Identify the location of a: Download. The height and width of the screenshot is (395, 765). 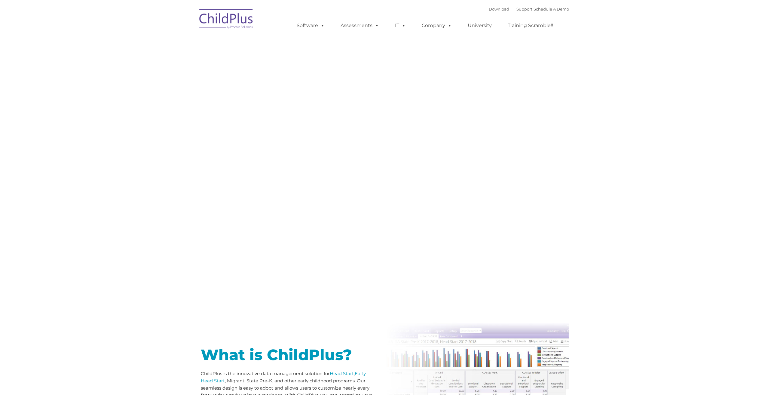
(499, 9).